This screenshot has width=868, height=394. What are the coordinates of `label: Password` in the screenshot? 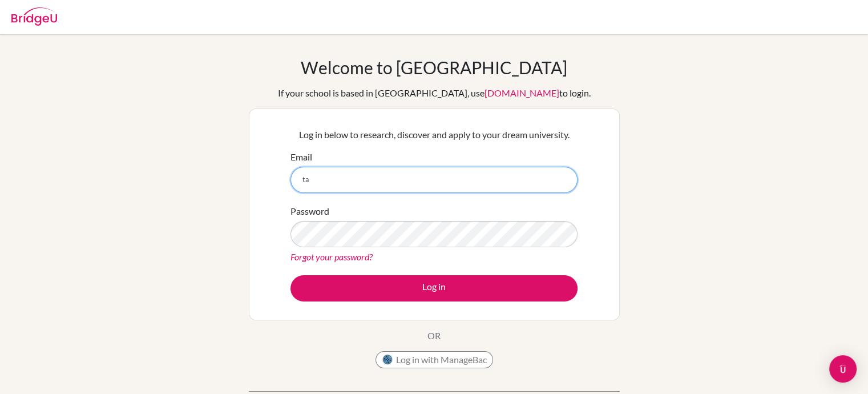 It's located at (310, 211).